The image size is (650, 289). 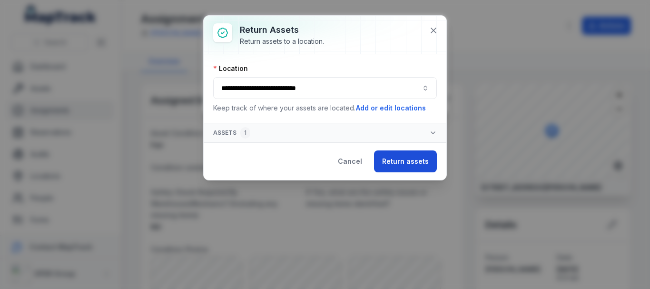 I want to click on button: Cancel, so click(x=350, y=161).